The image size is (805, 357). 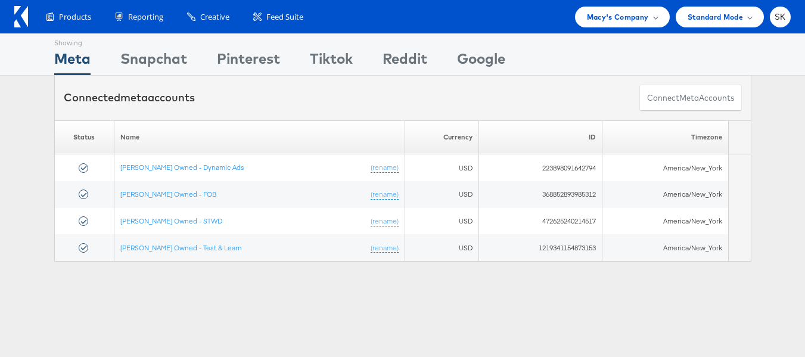 I want to click on th: Currency, so click(x=442, y=137).